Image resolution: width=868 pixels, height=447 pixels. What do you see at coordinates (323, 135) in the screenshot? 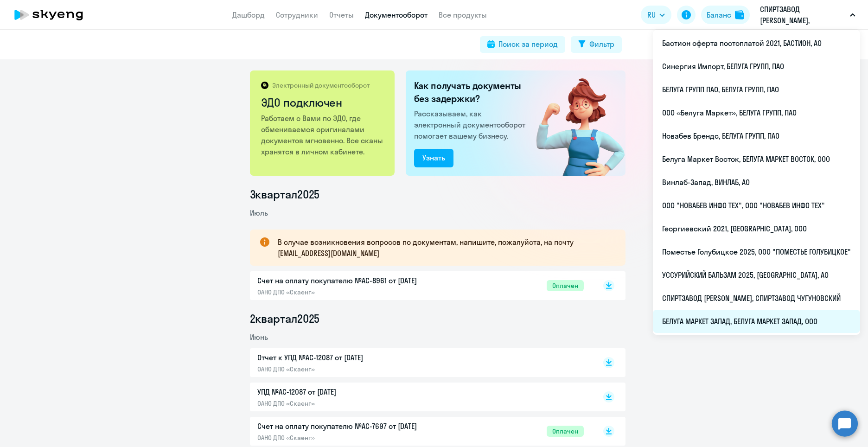
I see `p: Работаем с Вами по ЭДО, где обмениваемся оригиналами документов мгновенно. Все сканы хранятся в л...` at bounding box center [323, 135].